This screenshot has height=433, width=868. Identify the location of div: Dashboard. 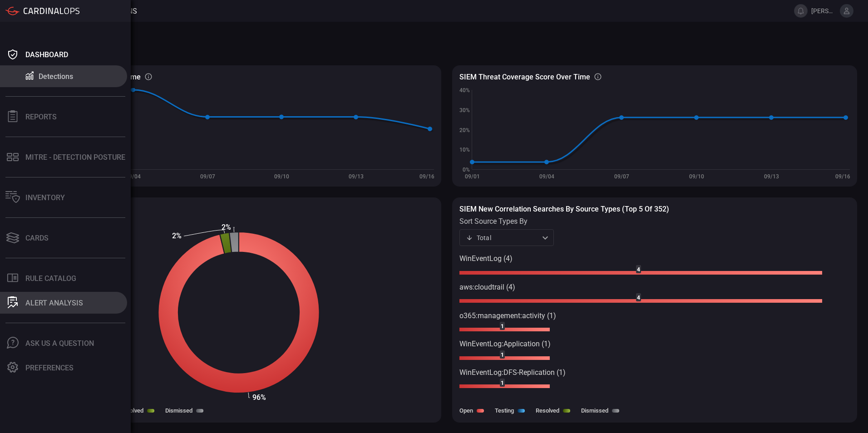
(47, 54).